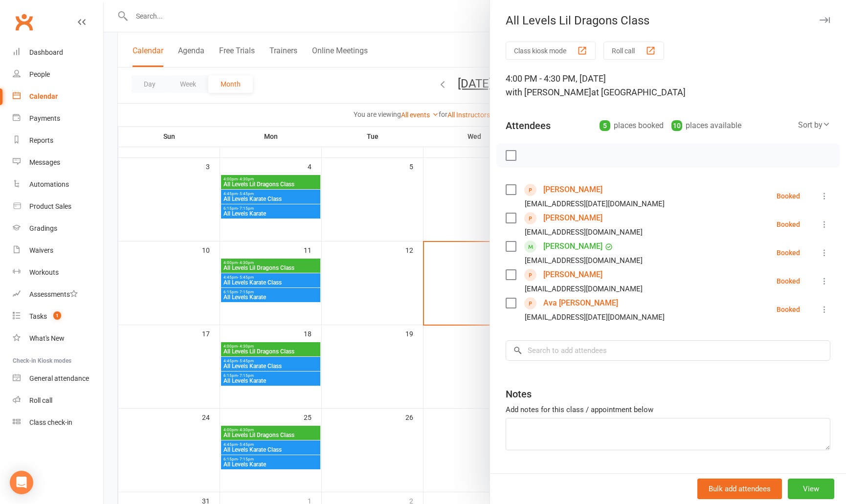  What do you see at coordinates (668, 409) in the screenshot?
I see `div: Add notes for this class / appointment below` at bounding box center [668, 409].